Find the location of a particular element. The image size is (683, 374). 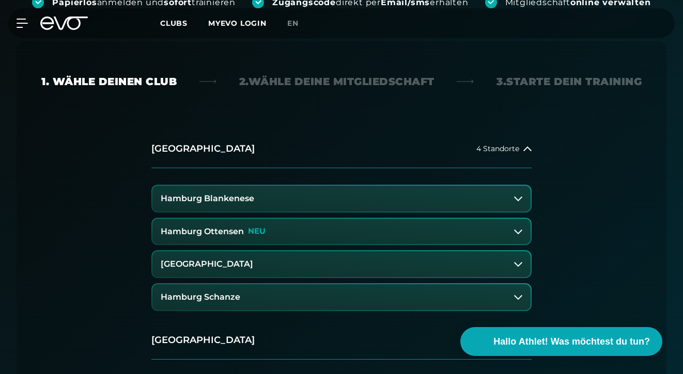

h3: Hamburg Schanze is located at coordinates (200, 297).